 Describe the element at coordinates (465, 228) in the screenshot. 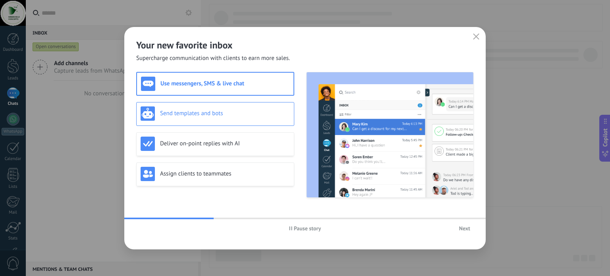

I see `button: Next` at that location.